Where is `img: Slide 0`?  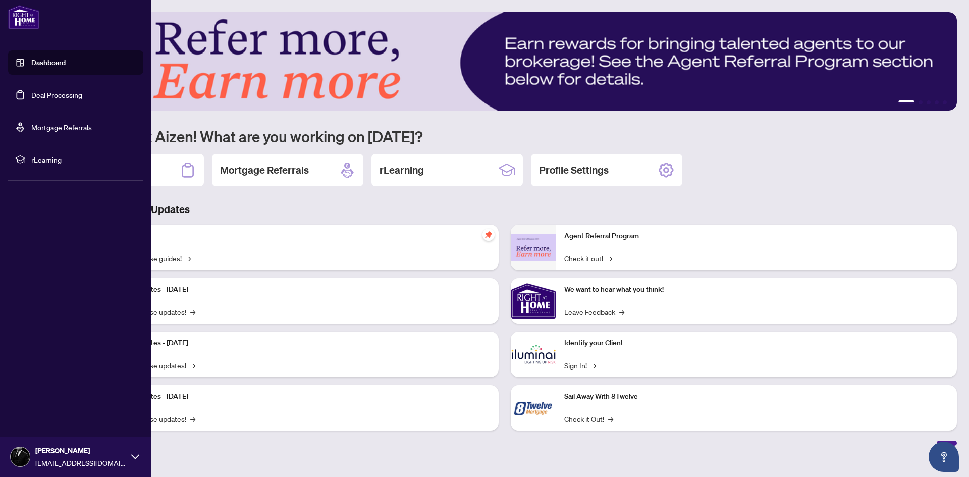 img: Slide 0 is located at coordinates (505, 61).